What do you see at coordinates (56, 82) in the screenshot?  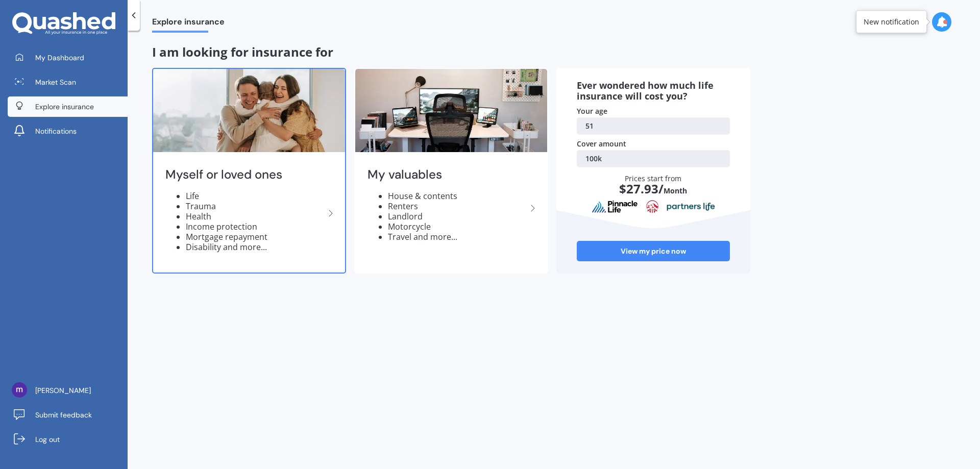 I see `span: Market Scan` at bounding box center [56, 82].